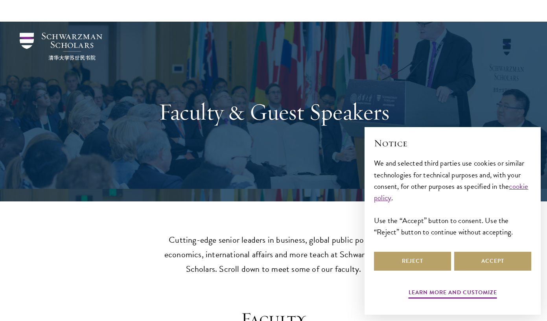  Describe the element at coordinates (451, 192) in the screenshot. I see `a: cookie policy` at that location.